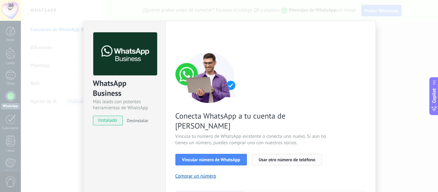 This screenshot has height=192, width=438. I want to click on span: Copilot, so click(434, 96).